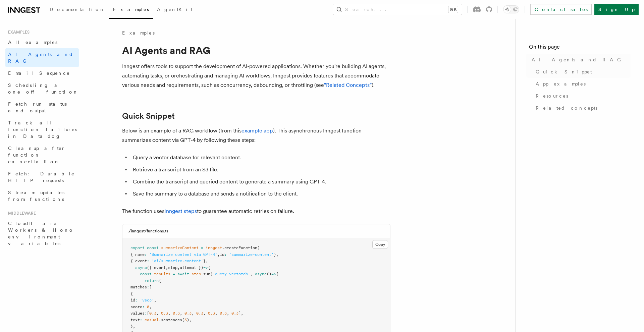 The image size is (644, 332). Describe the element at coordinates (256, 211) in the screenshot. I see `p: The function uses to guarantee automatic retries on failure.` at that location.